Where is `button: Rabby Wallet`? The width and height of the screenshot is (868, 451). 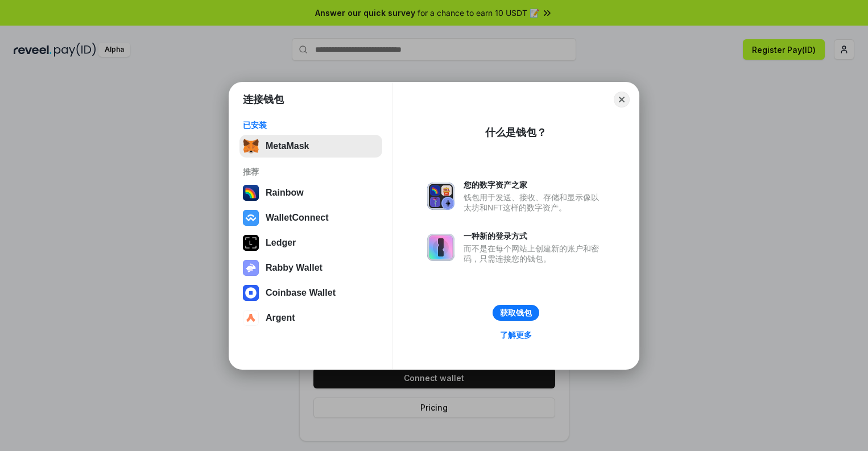 button: Rabby Wallet is located at coordinates (311, 268).